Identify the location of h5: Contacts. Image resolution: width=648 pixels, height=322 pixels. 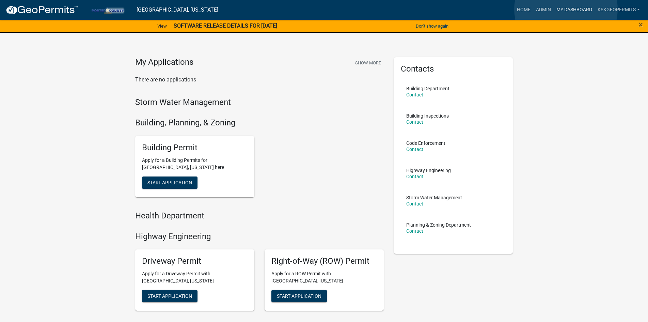
(454, 69).